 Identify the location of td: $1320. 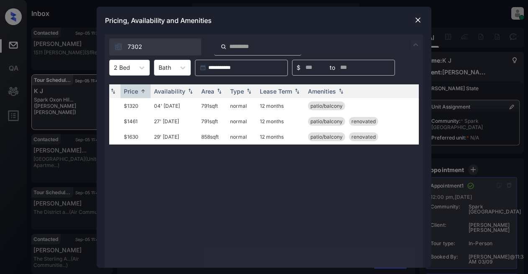
(136, 106).